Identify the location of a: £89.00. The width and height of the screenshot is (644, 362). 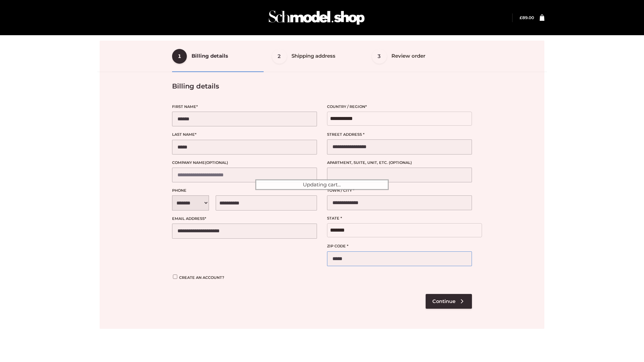
(527, 18).